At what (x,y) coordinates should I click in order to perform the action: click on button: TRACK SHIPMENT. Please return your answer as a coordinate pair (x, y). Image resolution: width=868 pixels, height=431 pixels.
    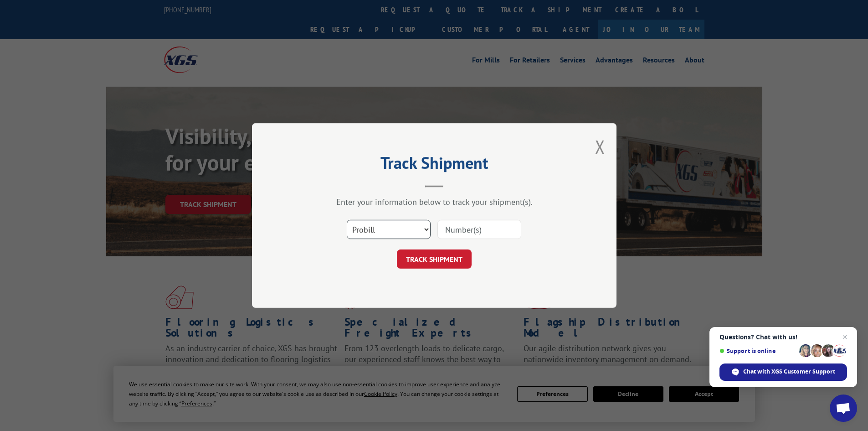
    Looking at the image, I should click on (434, 259).